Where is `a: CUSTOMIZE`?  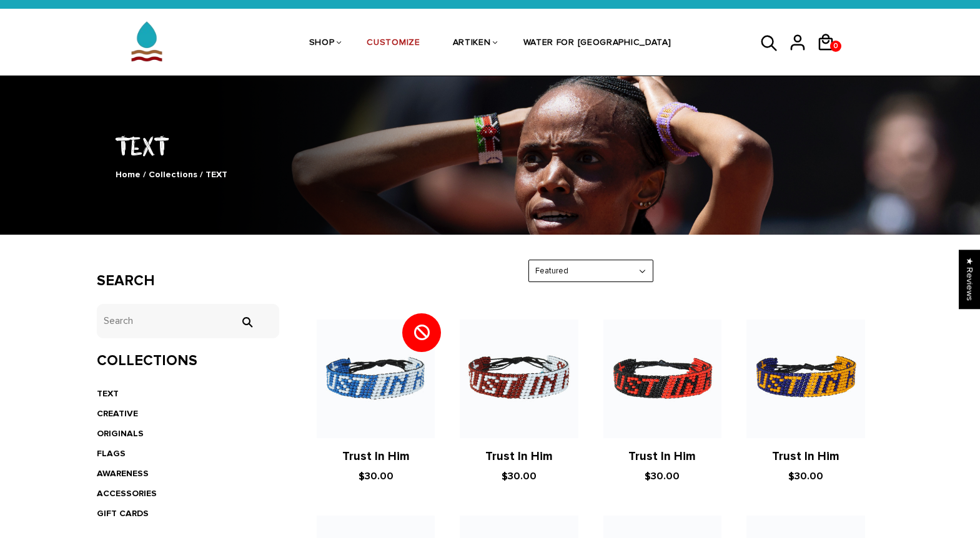
a: CUSTOMIZE is located at coordinates (393, 44).